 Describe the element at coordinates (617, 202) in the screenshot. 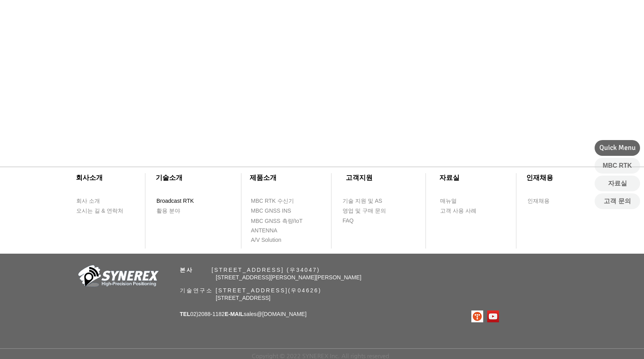

I see `span: 고객 문의` at that location.